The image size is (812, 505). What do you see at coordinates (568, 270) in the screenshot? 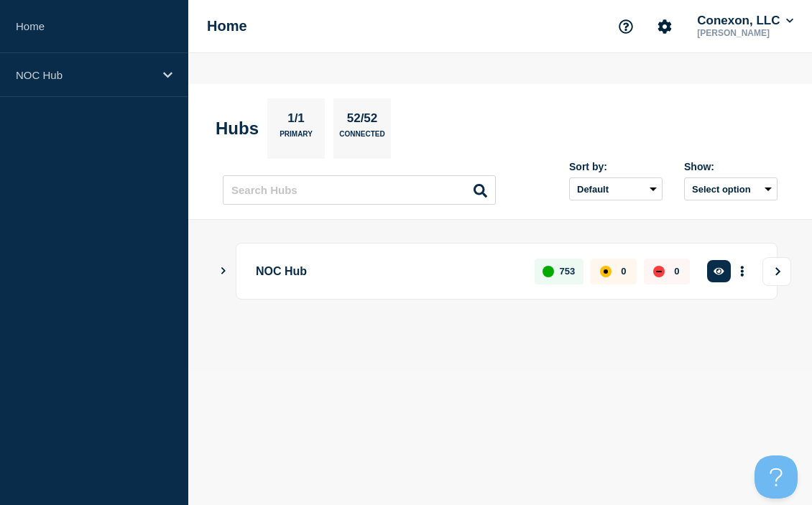
I see `p: 753` at bounding box center [568, 270].